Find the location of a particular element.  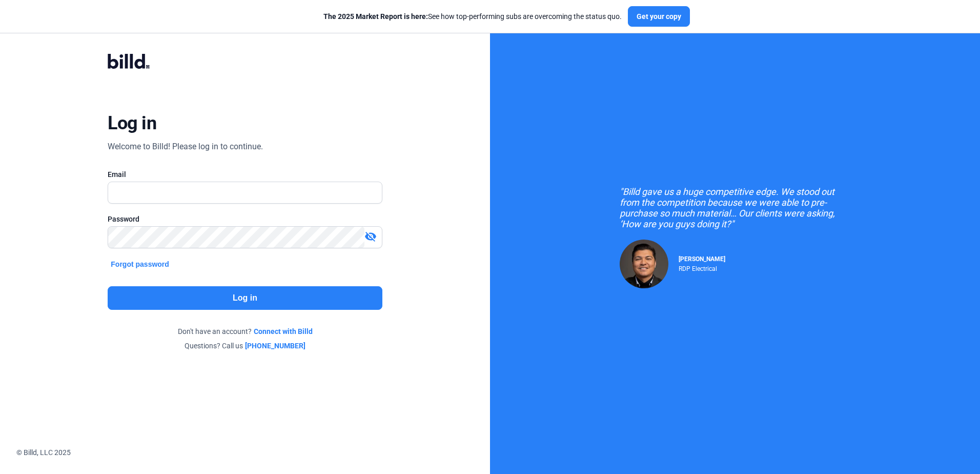

div: Email is located at coordinates (245, 174).